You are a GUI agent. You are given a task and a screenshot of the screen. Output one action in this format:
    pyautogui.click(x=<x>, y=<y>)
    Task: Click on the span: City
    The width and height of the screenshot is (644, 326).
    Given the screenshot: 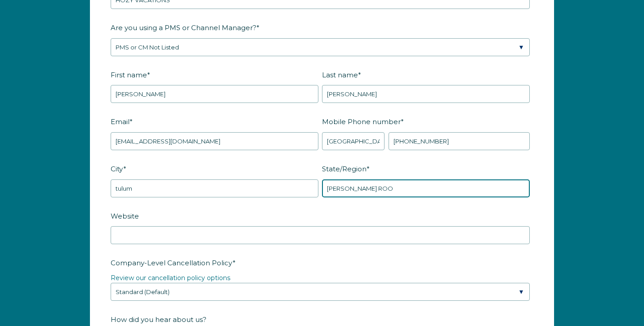 What is the action you would take?
    pyautogui.click(x=117, y=169)
    